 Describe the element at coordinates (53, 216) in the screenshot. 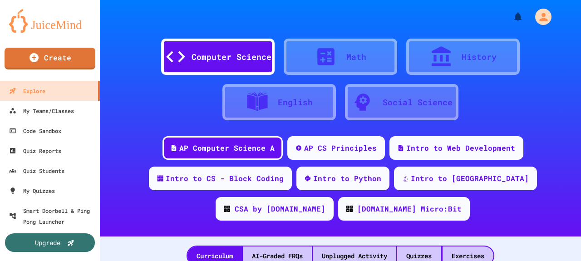

I see `div: Smart Doorbell & Ping Pong Launcher` at that location.